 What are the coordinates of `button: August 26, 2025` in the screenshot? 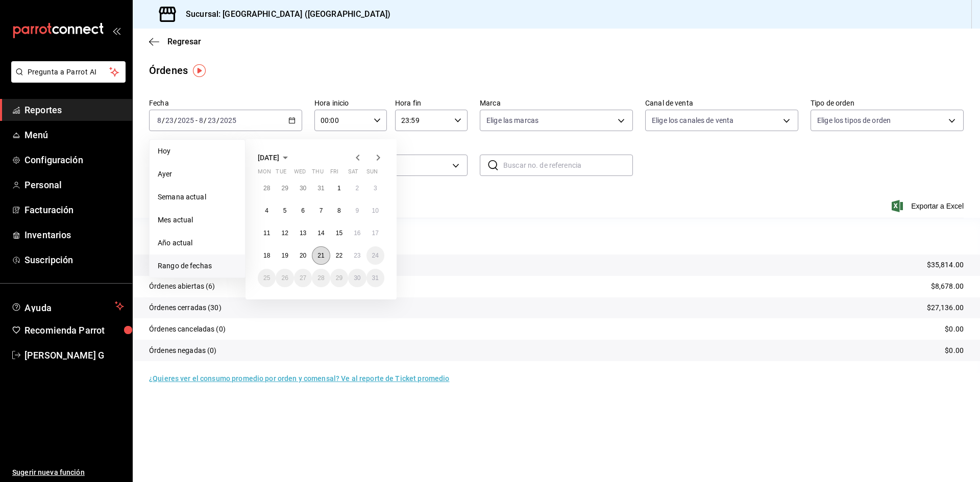 It's located at (284, 278).